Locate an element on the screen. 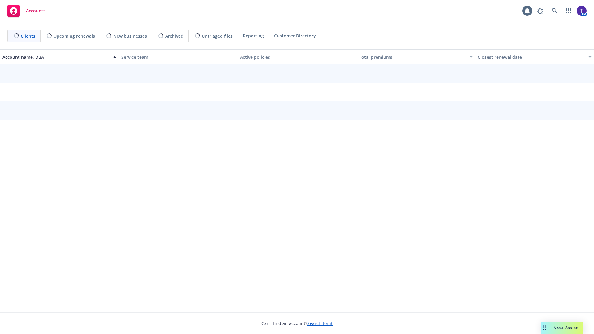 The image size is (594, 334). span: Accounts is located at coordinates (36, 11).